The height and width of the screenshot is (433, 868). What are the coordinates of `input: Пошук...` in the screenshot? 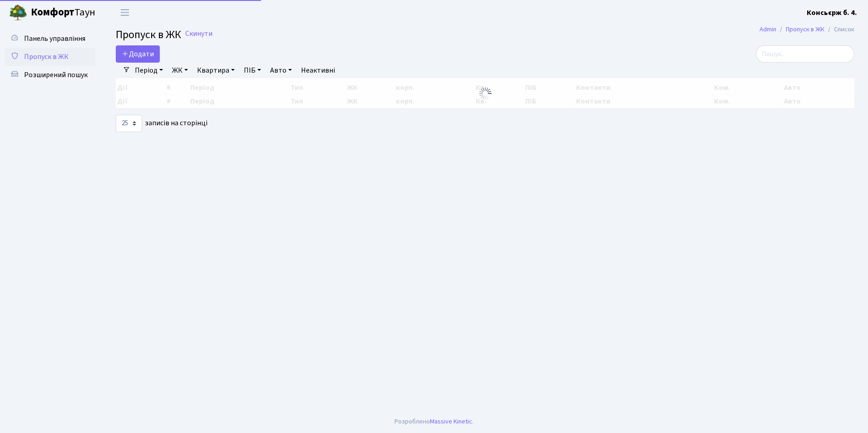 It's located at (805, 54).